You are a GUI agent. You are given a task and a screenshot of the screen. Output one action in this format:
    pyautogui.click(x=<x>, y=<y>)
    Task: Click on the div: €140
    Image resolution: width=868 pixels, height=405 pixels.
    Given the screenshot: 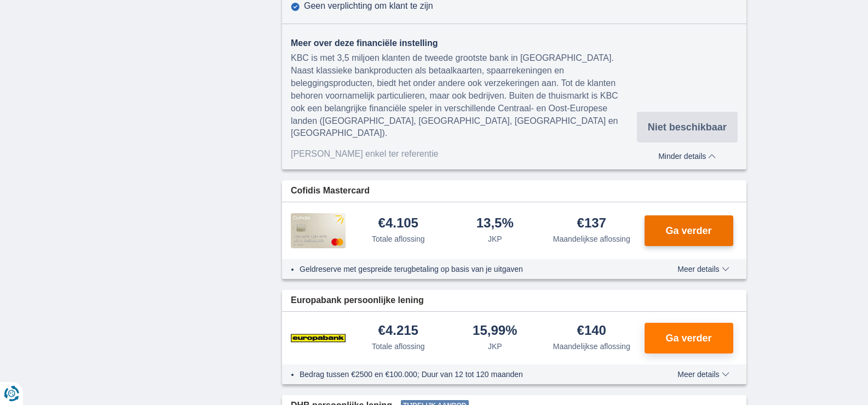 What is the action you would take?
    pyautogui.click(x=591, y=331)
    